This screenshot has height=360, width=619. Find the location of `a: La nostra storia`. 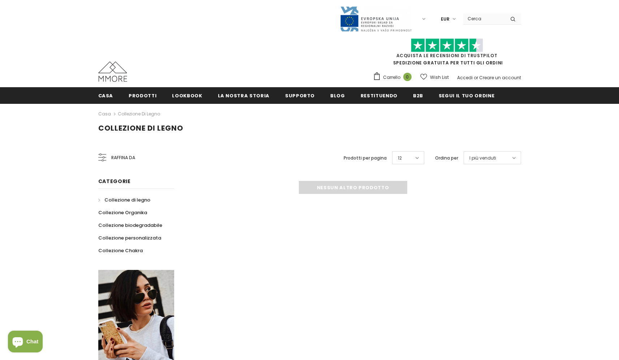

a: La nostra storia is located at coordinates (244, 95).